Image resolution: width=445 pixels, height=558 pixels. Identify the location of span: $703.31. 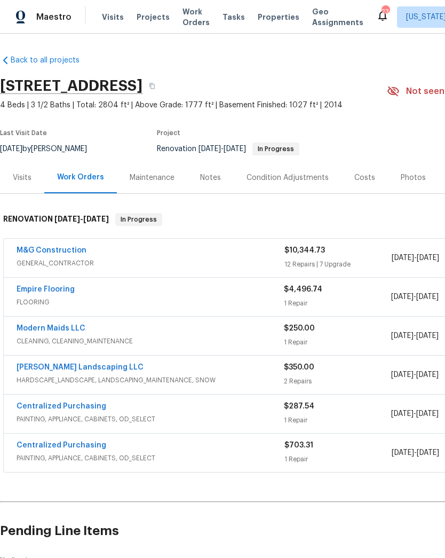
(299, 445).